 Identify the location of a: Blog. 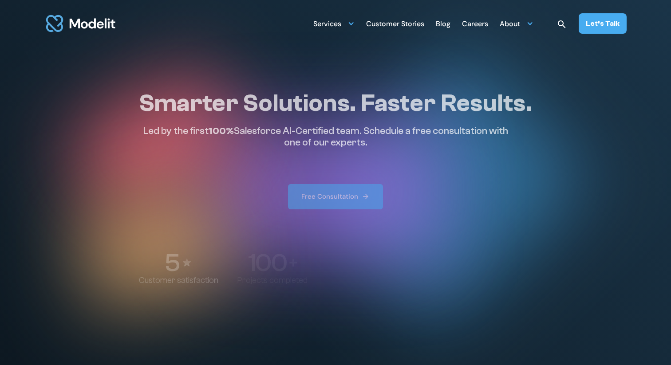
(443, 23).